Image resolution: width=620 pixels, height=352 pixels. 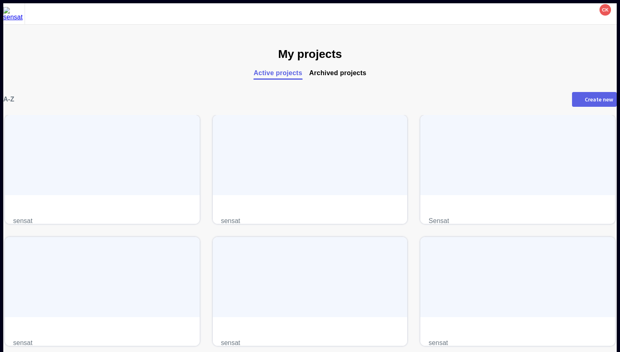 What do you see at coordinates (310, 54) in the screenshot?
I see `h1: My projects` at bounding box center [310, 54].